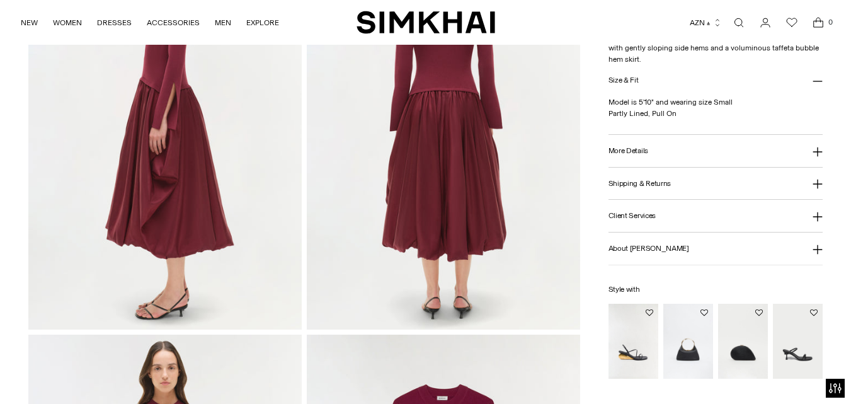  What do you see at coordinates (29, 23) in the screenshot?
I see `a: NEW` at bounding box center [29, 23].